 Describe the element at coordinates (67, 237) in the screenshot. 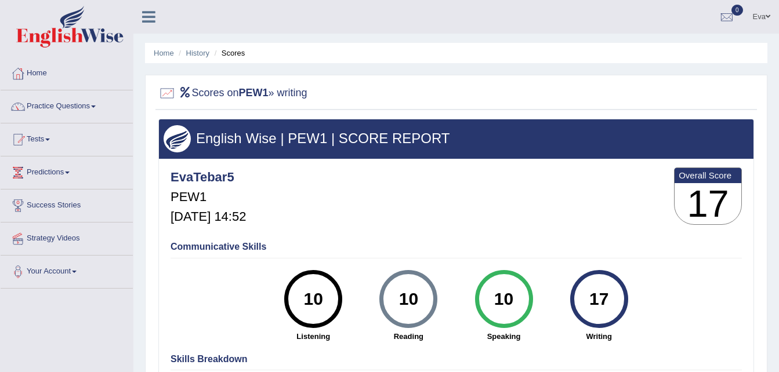

I see `a: Strategy Videos` at that location.